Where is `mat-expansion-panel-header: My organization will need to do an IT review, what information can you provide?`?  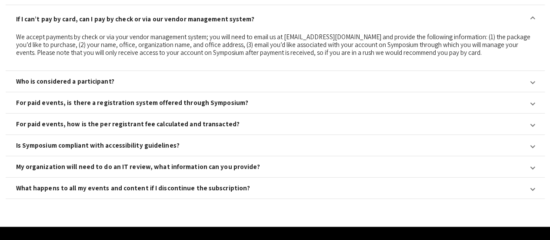
mat-expansion-panel-header: My organization will need to do an IT review, what information can you provide? is located at coordinates (275, 167).